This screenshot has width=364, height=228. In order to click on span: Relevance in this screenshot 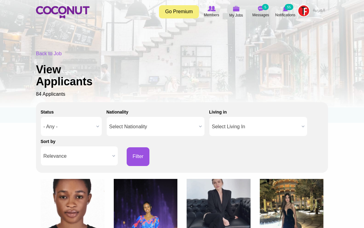, I will do `click(77, 156)`.